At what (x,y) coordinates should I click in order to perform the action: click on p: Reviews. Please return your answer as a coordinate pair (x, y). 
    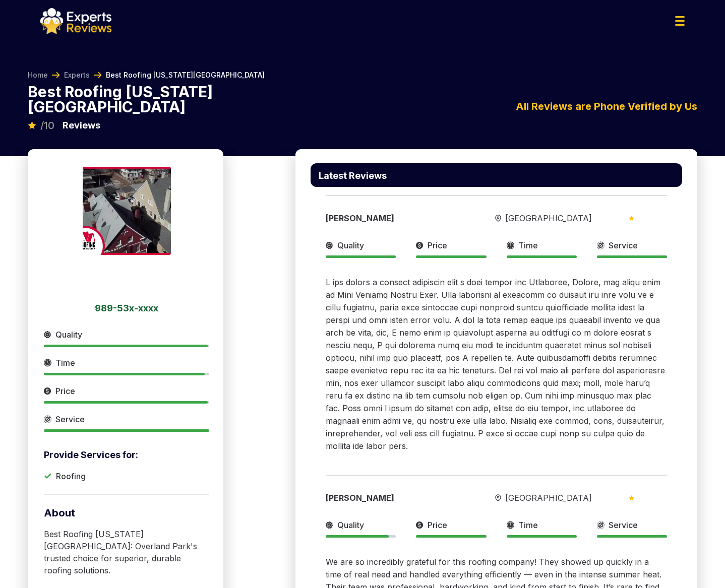
    Looking at the image, I should click on (81, 125).